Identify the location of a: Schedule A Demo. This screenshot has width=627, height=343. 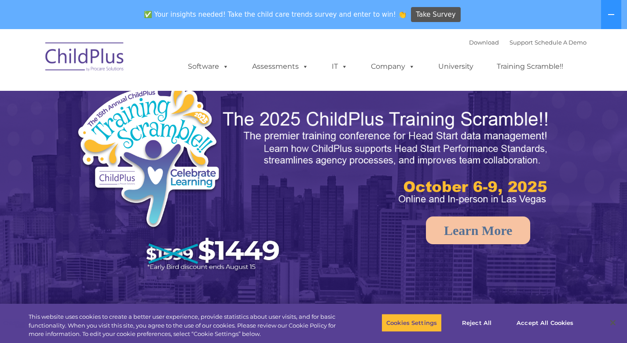
(561, 42).